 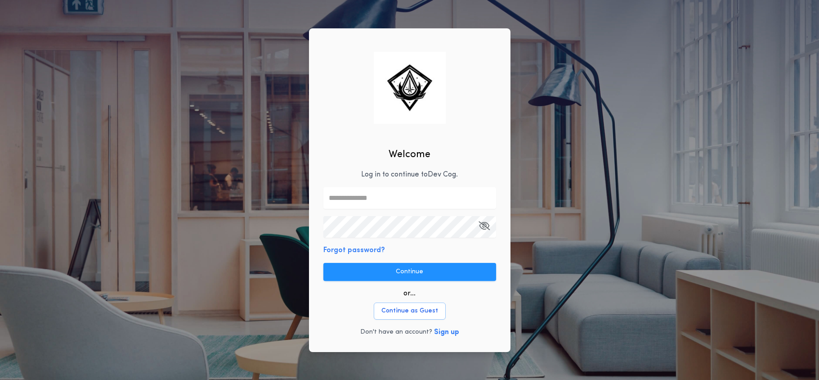 I want to click on button: Forgot password?, so click(x=354, y=250).